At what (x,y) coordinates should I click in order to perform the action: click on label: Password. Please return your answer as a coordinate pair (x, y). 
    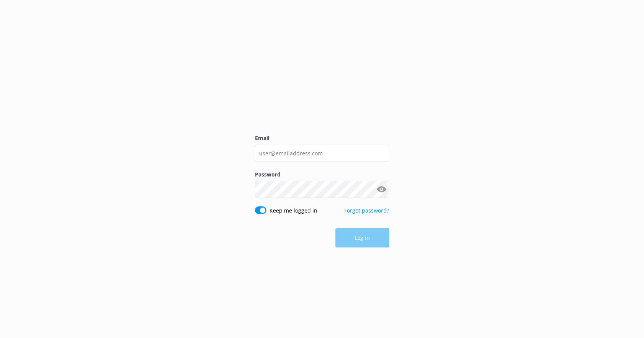
    Looking at the image, I should click on (322, 175).